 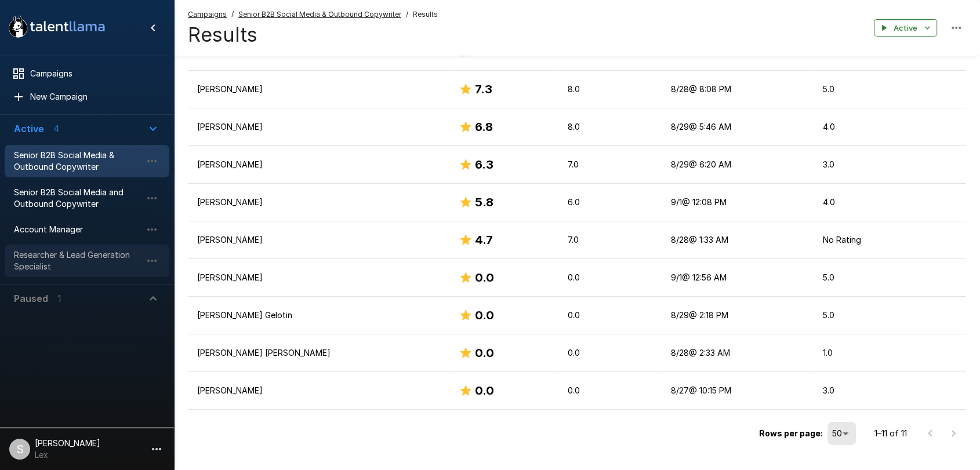 I want to click on p: 1–11 of 11, so click(x=891, y=434).